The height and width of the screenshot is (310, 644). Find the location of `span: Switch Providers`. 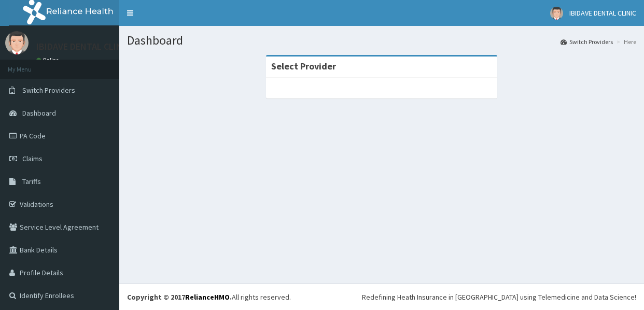

span: Switch Providers is located at coordinates (49, 90).